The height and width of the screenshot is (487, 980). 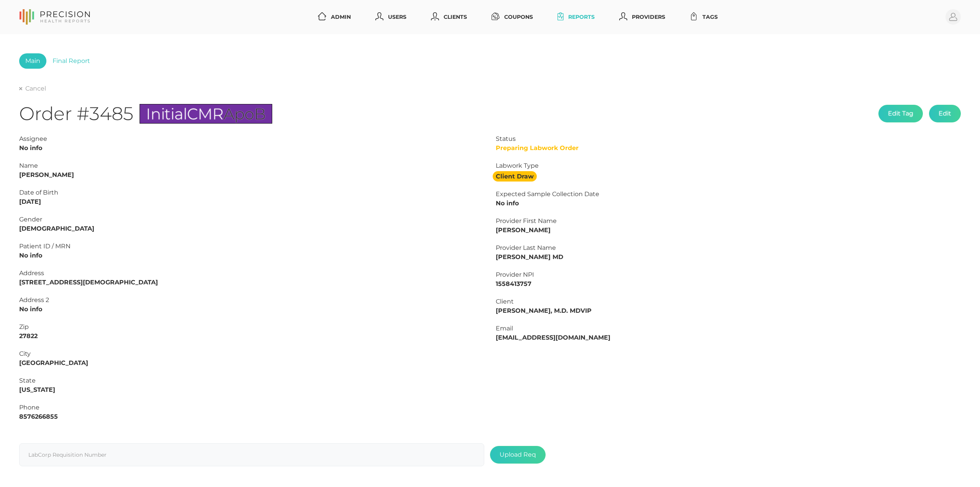 What do you see at coordinates (252, 246) in the screenshot?
I see `div: Patient ID / MRN` at bounding box center [252, 246].